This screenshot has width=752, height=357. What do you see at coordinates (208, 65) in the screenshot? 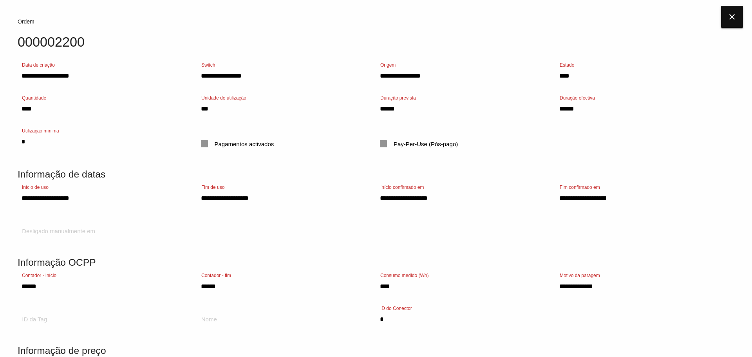
I see `label: Switch` at bounding box center [208, 65].